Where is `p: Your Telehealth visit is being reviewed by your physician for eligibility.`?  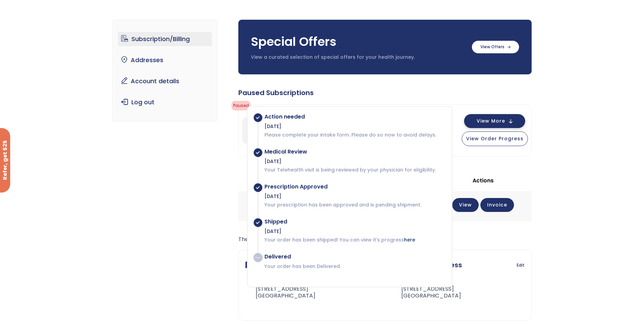
p: Your Telehealth visit is being reviewed by your physician for eligibility. is located at coordinates (355, 170).